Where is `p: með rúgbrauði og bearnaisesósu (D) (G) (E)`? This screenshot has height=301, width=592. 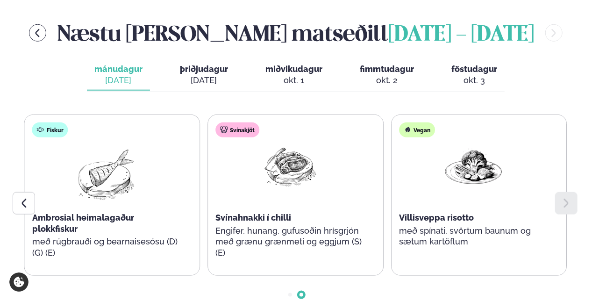 p: með rúgbrauði og bearnaisesósu (D) (G) (E) is located at coordinates (107, 247).